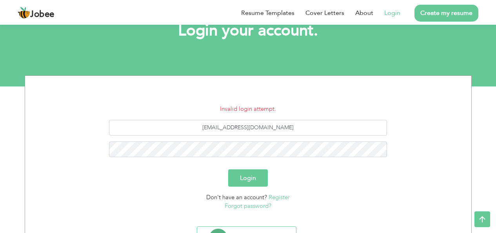 Image resolution: width=496 pixels, height=233 pixels. Describe the element at coordinates (364, 13) in the screenshot. I see `a: About` at that location.